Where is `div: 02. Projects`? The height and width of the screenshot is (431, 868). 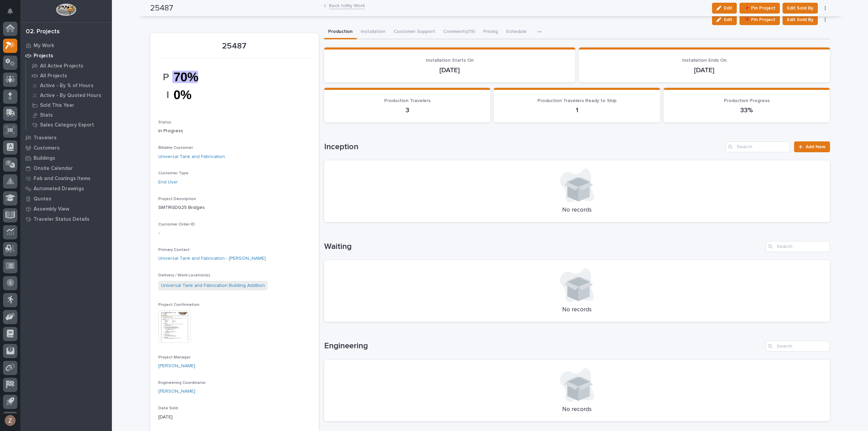 div: 02. Projects is located at coordinates (43, 32).